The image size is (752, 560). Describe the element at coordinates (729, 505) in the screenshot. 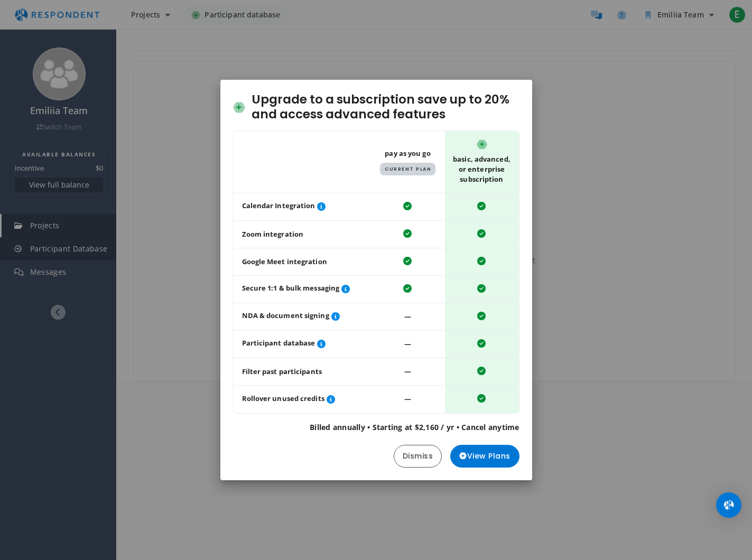

I see `div: Open Intercom Messenger` at that location.